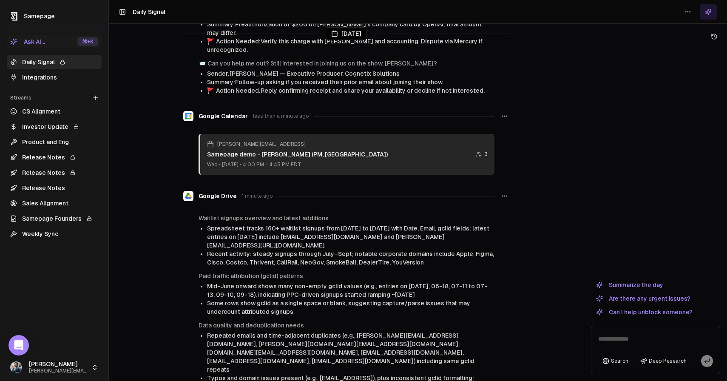 The image size is (727, 381). What do you see at coordinates (28, 42) in the screenshot?
I see `div: Ask AI...` at bounding box center [28, 42].